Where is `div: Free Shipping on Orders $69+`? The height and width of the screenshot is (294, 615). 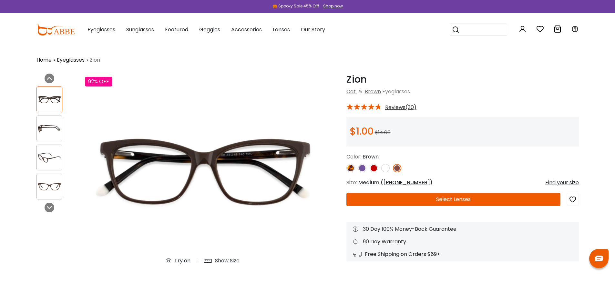
div: Free Shipping on Orders $69+ is located at coordinates (462, 254).